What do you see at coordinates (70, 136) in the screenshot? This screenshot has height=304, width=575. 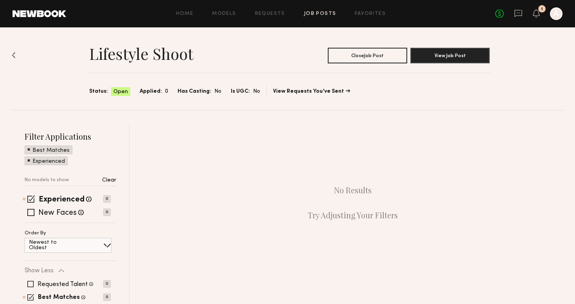 I see `h2: Filter Applications` at bounding box center [70, 136].